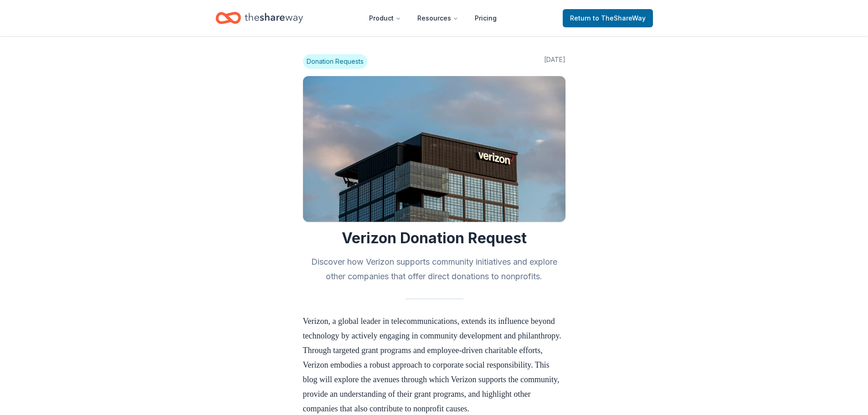 This screenshot has width=868, height=415. Describe the element at coordinates (433, 17) in the screenshot. I see `nav: Main` at that location.